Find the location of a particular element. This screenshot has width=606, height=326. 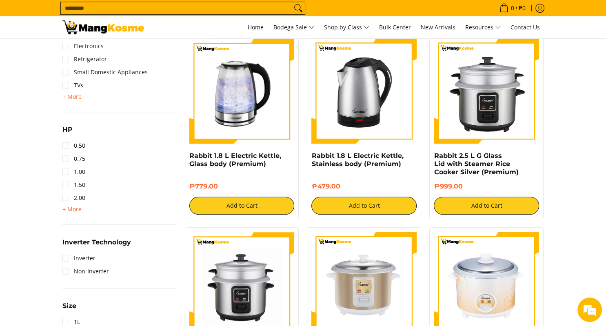

a: Non-Inverter is located at coordinates (86, 271).